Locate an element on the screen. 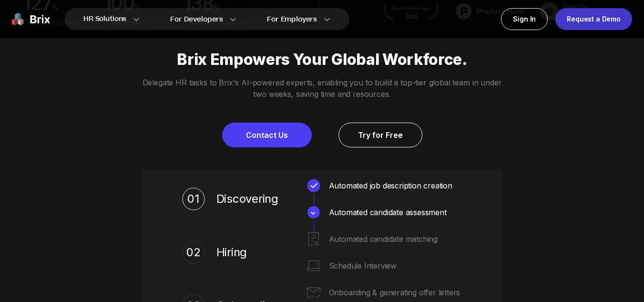 The image size is (644, 302). div: Request a Demo is located at coordinates (593, 19).